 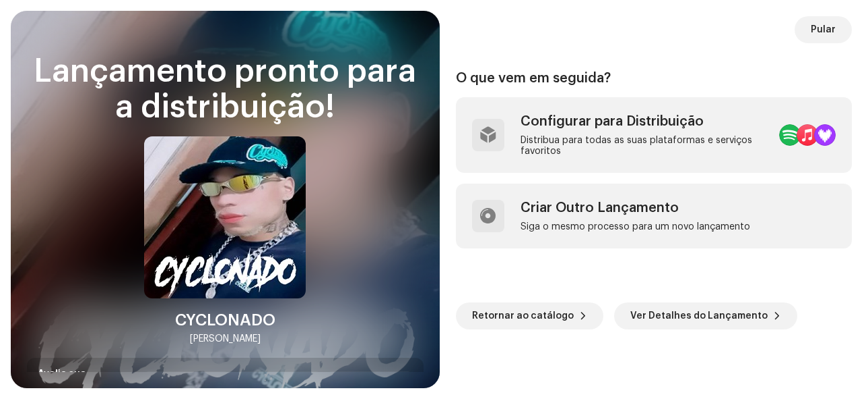 What do you see at coordinates (225, 217) in the screenshot?
I see `img: 539bb7d3-29f1-4013-9657-43283184a975` at bounding box center [225, 217].